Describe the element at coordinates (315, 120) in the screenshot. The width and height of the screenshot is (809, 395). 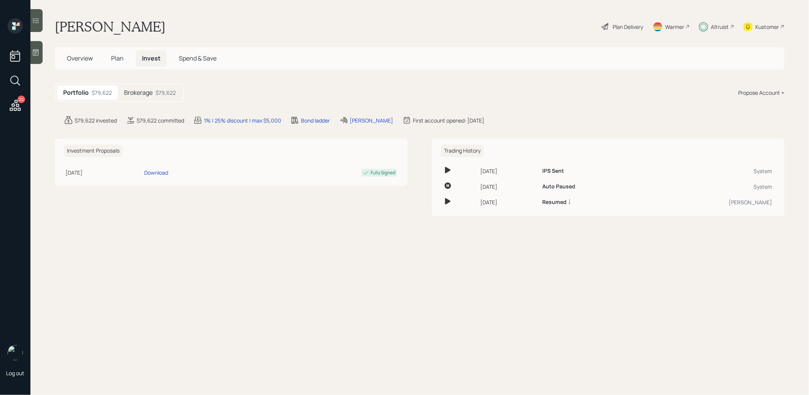
I see `div: Bond ladder` at that location.